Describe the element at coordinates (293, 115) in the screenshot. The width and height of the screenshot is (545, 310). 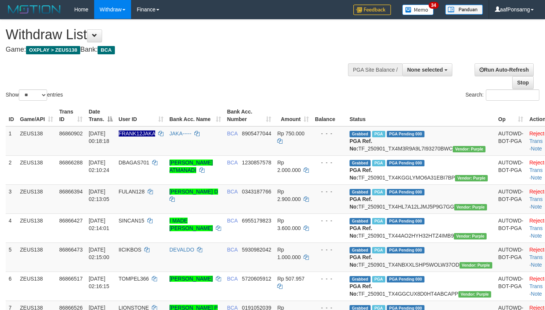
I see `th: Amount: activate to sort column ascending` at that location.